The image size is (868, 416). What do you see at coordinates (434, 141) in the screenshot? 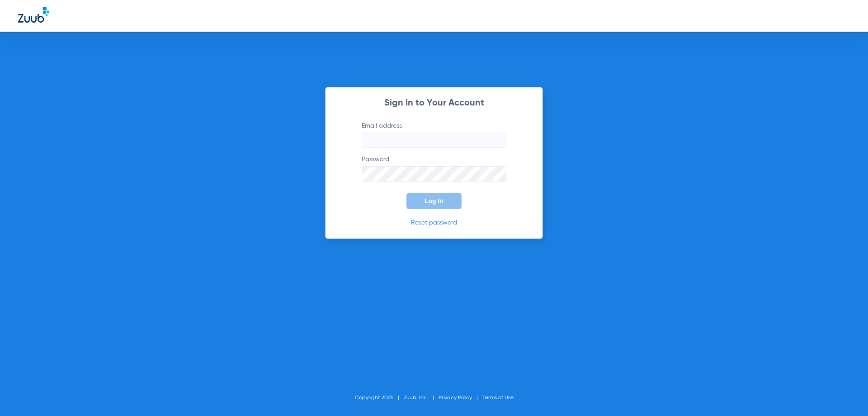
I see `input: Email address` at bounding box center [434, 141].